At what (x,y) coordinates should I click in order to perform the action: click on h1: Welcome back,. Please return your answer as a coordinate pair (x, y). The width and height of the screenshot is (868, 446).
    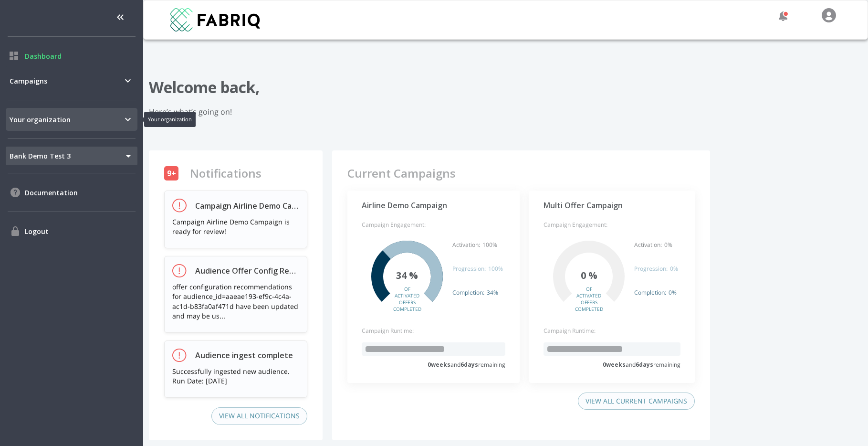
    Looking at the image, I should click on (506, 88).